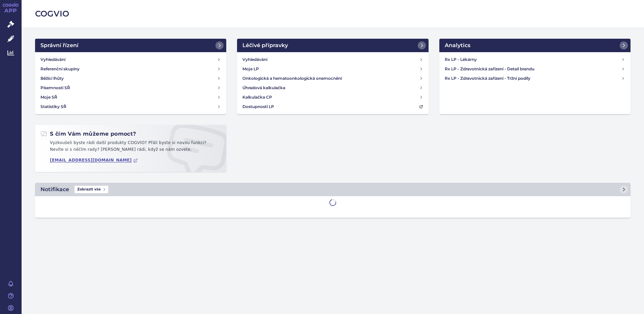 The width and height of the screenshot is (644, 314). I want to click on a: Statistiky SŘ, so click(131, 107).